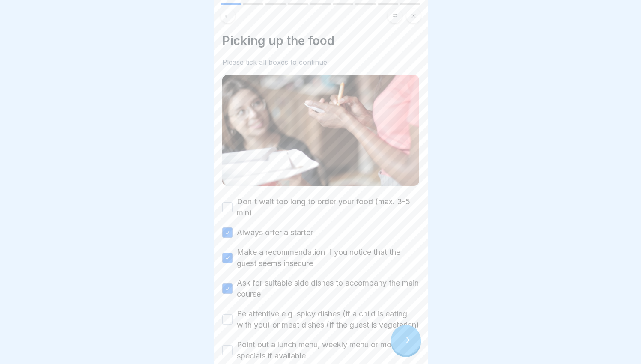 This screenshot has height=364, width=641. Describe the element at coordinates (328, 320) in the screenshot. I see `label: Be attentive e.g. spicy dishes (if a child is eating with you) or meat dishes (if the guest is ve...` at that location.